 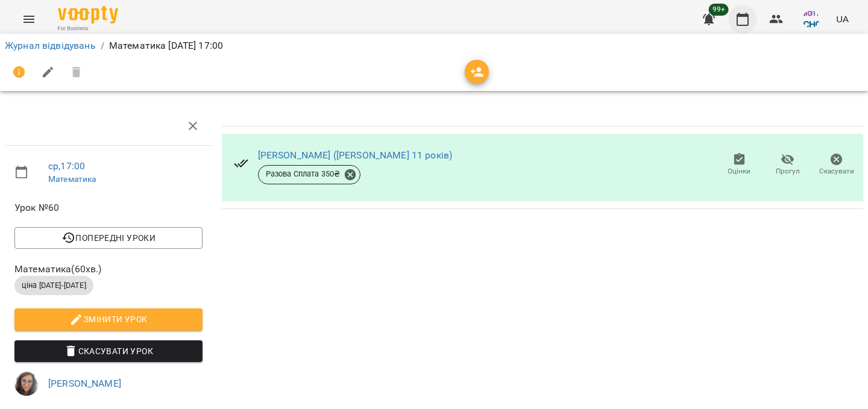 I want to click on img: 86d7fcac954a2a308d91a558dd0f8d4d.jpg, so click(x=26, y=383).